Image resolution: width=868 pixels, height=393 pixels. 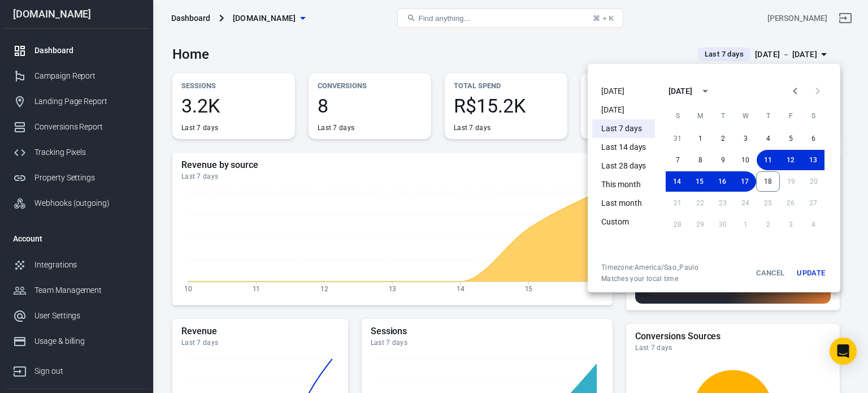 I want to click on button: 4, so click(x=768, y=139).